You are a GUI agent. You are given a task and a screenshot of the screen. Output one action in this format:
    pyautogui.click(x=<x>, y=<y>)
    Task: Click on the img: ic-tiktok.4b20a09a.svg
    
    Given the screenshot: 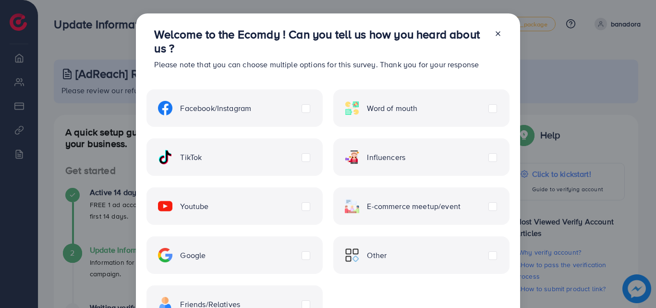 What is the action you would take?
    pyautogui.click(x=165, y=157)
    